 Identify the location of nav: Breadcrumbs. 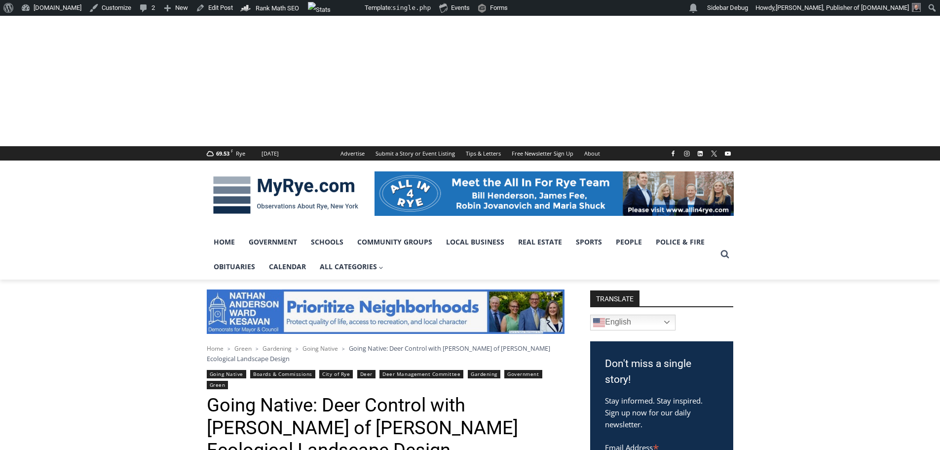
(385, 353).